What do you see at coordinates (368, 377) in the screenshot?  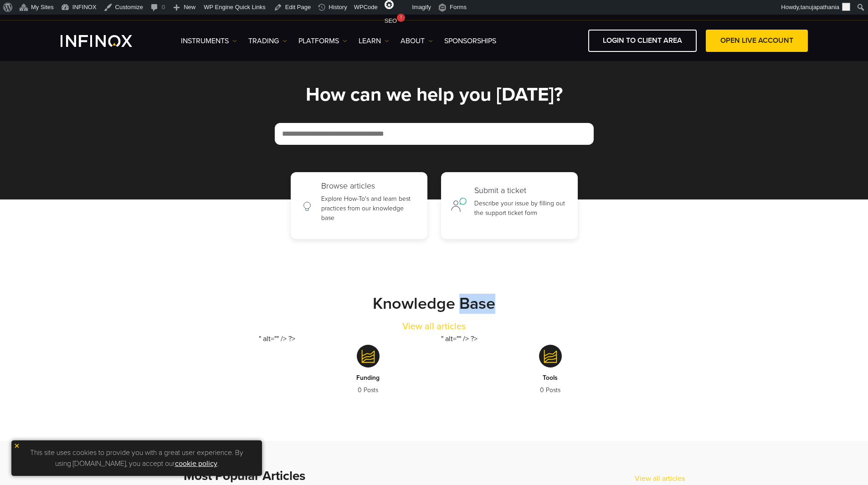 I see `p: Funding` at bounding box center [368, 377].